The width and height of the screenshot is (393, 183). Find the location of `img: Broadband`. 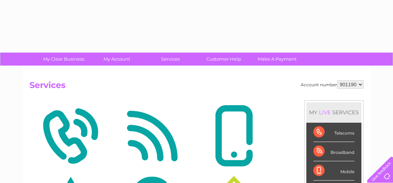

img: Broadband is located at coordinates (152, 136).